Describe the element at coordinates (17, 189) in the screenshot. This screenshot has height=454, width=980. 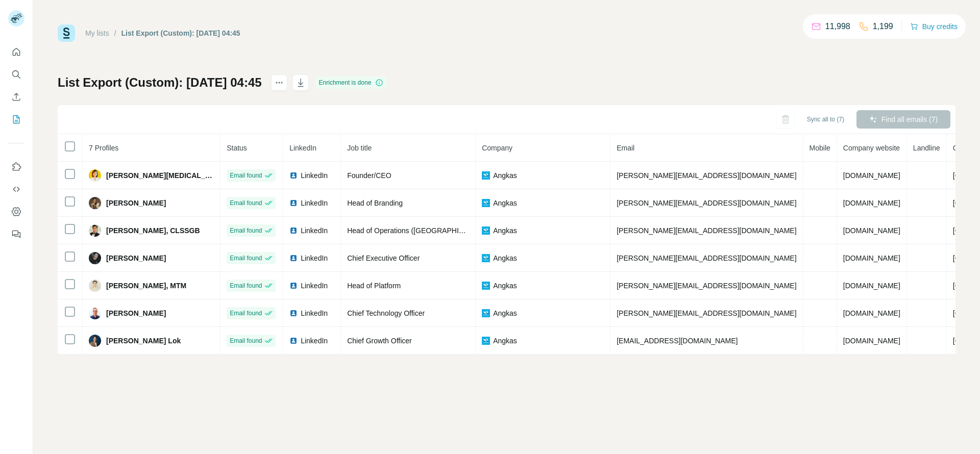
I see `button: Use Surfe API` at that location.